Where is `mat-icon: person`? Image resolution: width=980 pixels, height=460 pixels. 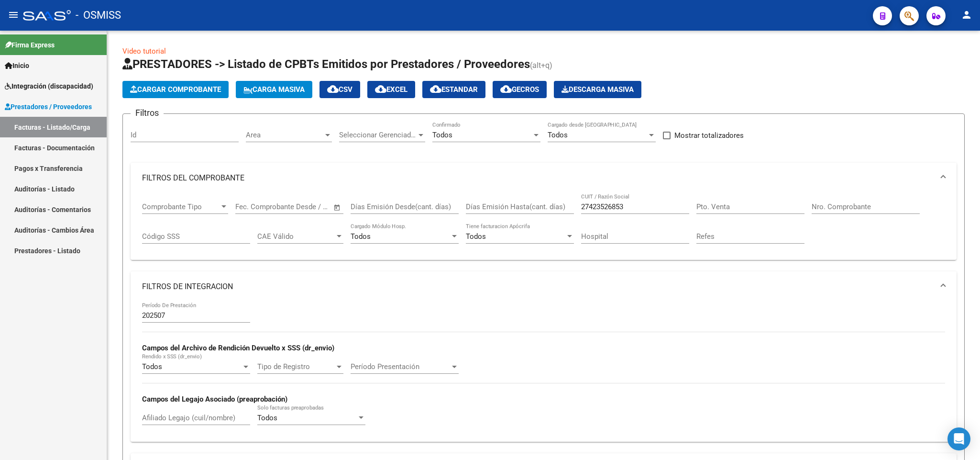
mat-icon: person is located at coordinates (967, 15).